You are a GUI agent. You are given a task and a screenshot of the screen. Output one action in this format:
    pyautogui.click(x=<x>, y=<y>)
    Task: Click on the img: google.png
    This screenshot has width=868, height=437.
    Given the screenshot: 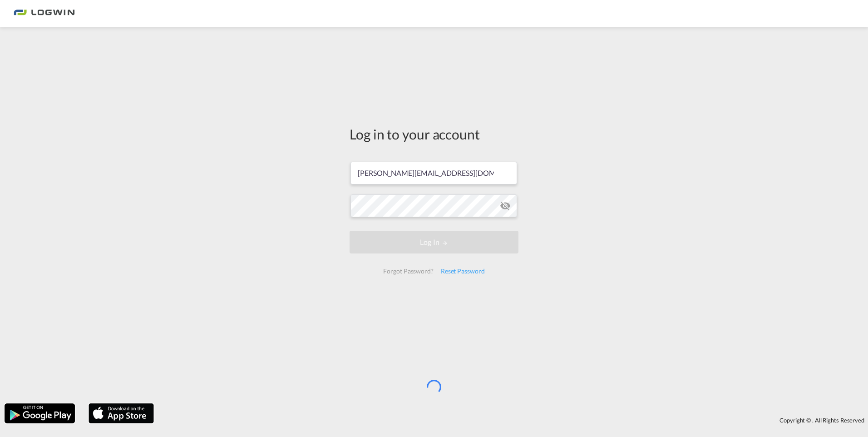 What is the action you would take?
    pyautogui.click(x=40, y=414)
    